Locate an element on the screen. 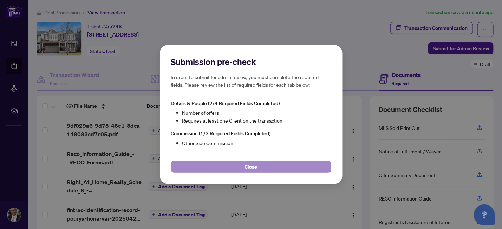 This screenshot has height=229, width=502. li: Requires at least one Client on the transaction is located at coordinates (257, 120).